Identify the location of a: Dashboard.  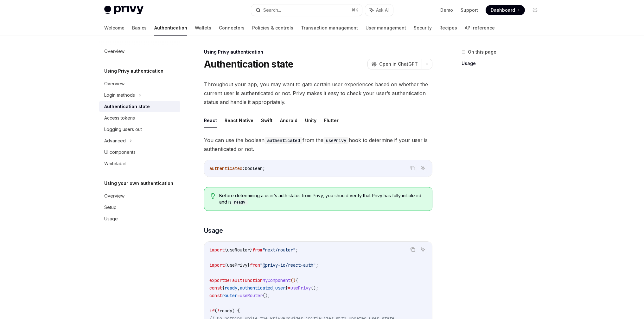
(505, 10).